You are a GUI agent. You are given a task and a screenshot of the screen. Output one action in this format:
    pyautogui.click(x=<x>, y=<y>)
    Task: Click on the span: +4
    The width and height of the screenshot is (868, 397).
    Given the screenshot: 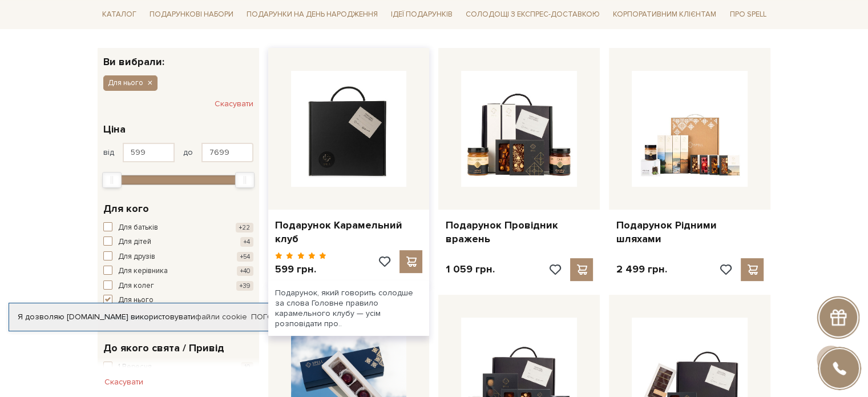 What is the action you would take?
    pyautogui.click(x=246, y=241)
    